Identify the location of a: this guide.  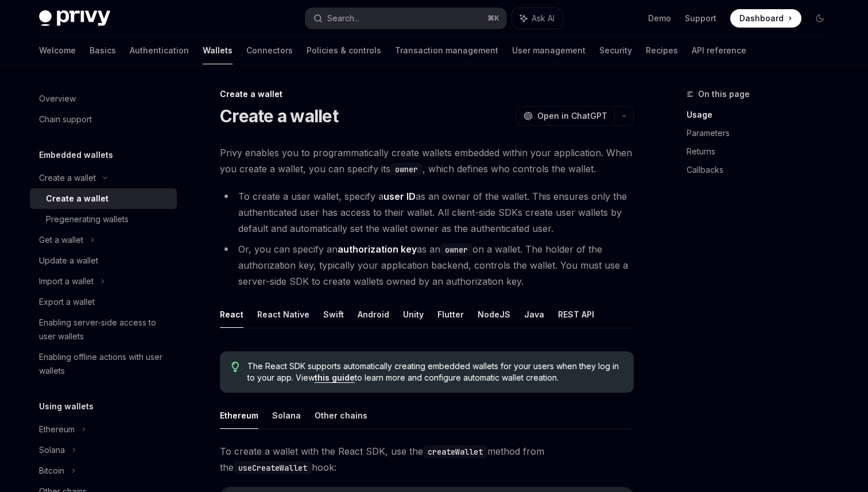
(335, 378).